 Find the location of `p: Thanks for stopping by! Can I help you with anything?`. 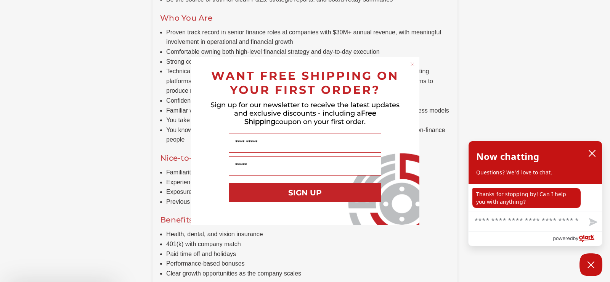

p: Thanks for stopping by! Can I help you with anything? is located at coordinates (526, 198).